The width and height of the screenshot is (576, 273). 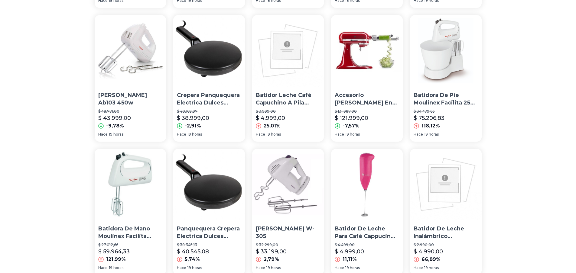 What do you see at coordinates (288, 51) in the screenshot?
I see `img: Batidor Leche Café Capuchino A Pila Kaosimport En 11` at bounding box center [288, 51].